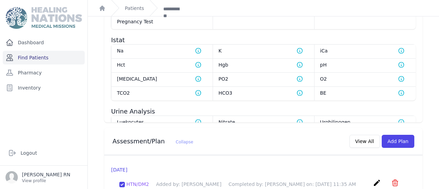 The width and height of the screenshot is (439, 189). I want to click on span: Istat, so click(118, 40).